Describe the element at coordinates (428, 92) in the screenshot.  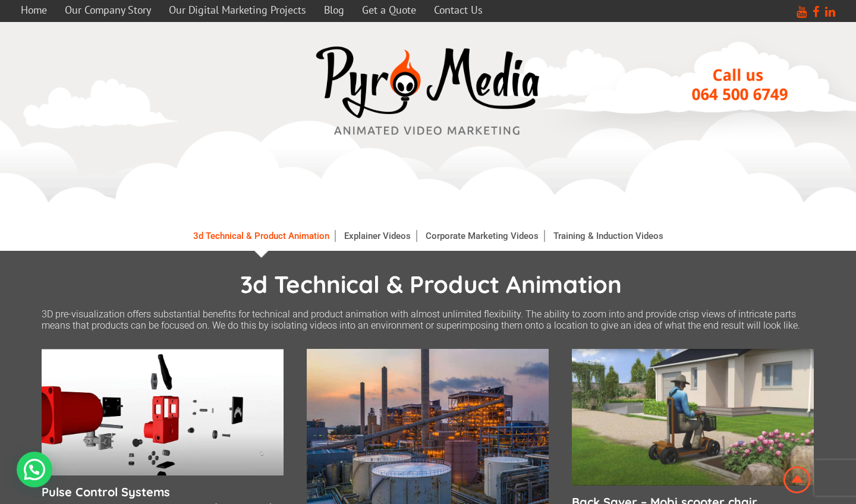
I see `a: video marketing media company westville durban logo` at that location.